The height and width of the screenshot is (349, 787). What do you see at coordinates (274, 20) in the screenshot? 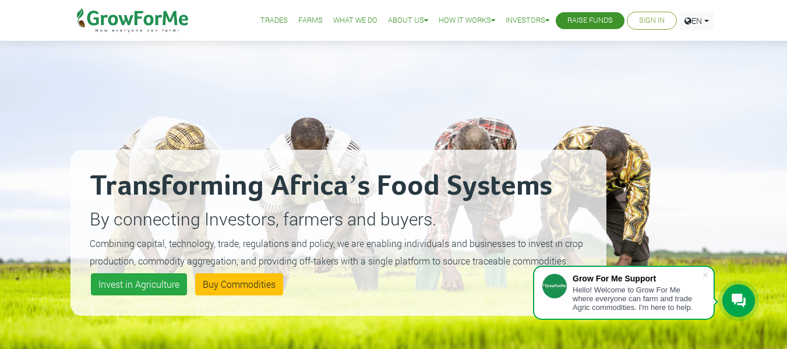
I see `a: Trades` at bounding box center [274, 20].